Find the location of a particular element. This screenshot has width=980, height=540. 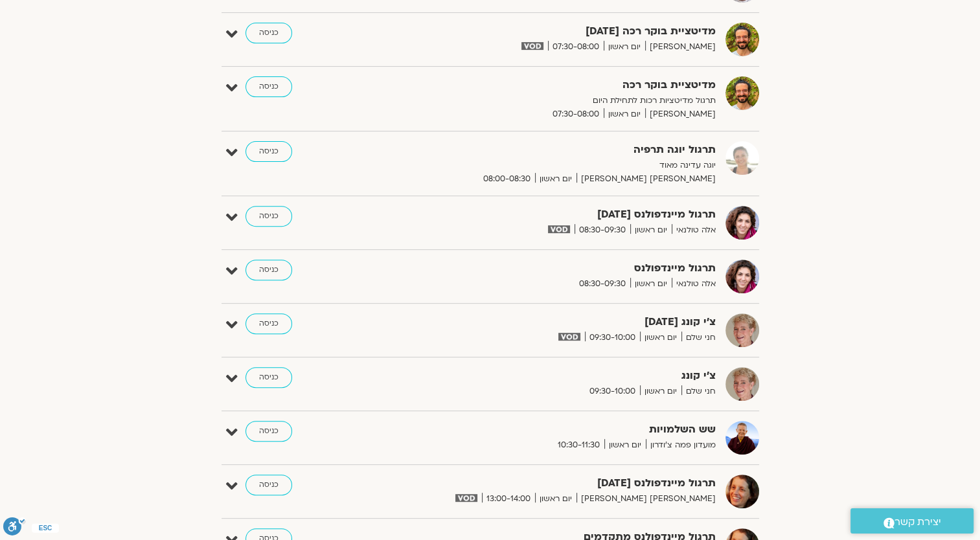

strong: שש השלמויות is located at coordinates (556, 429).